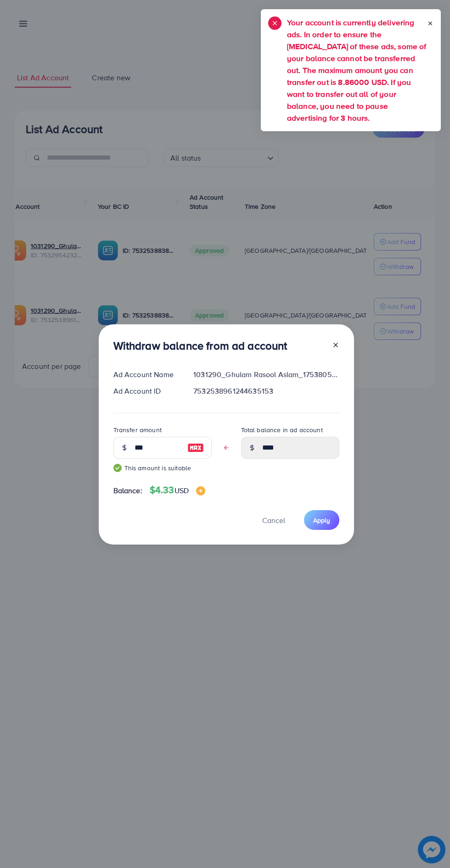 This screenshot has width=450, height=868. What do you see at coordinates (266, 391) in the screenshot?
I see `div: 7532538961244635153` at bounding box center [266, 391].